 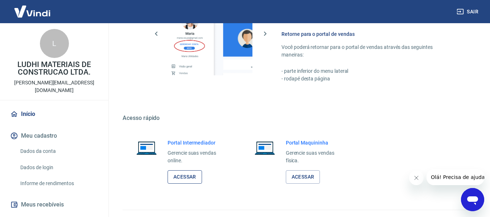 I want to click on p: - rodapé desta página, so click(x=368, y=79).